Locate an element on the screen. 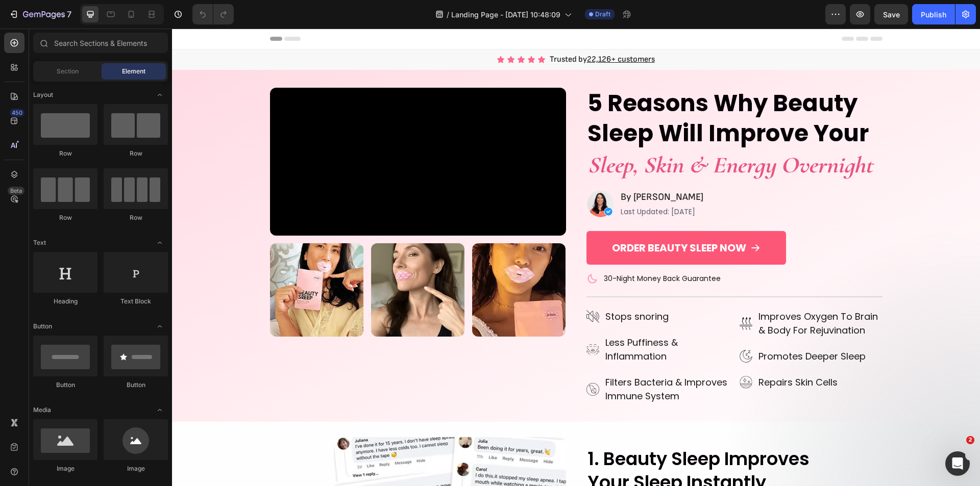 The width and height of the screenshot is (980, 486). p: Stops snoring is located at coordinates (465, 288).